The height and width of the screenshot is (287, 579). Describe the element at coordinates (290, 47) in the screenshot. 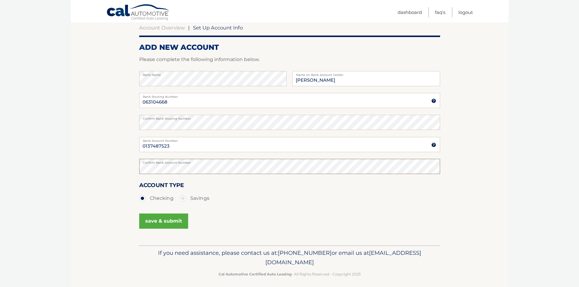

I see `h2: ADD NEW ACCOUNT` at that location.